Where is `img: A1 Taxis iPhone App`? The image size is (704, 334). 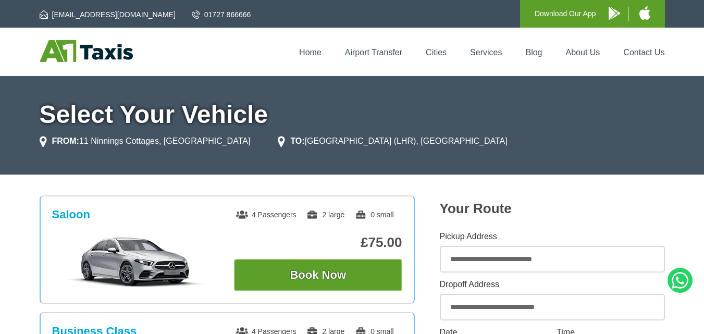
img: A1 Taxis iPhone App is located at coordinates (645, 13).